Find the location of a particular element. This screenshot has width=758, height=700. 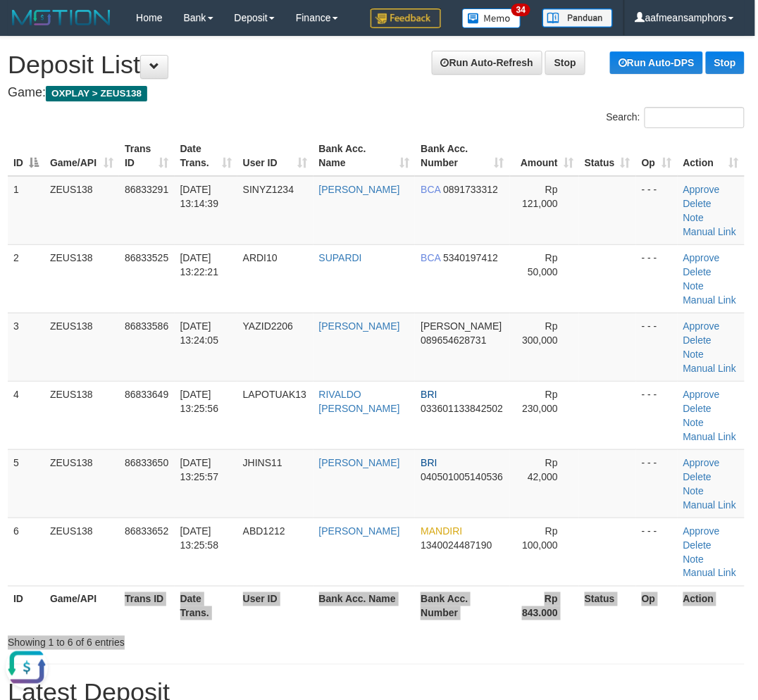

th: Amount: activate to sort column ascending is located at coordinates (545, 155).